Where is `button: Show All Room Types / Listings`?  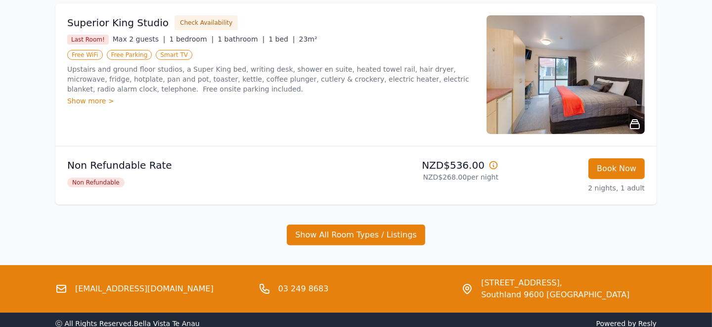 button: Show All Room Types / Listings is located at coordinates (356, 235).